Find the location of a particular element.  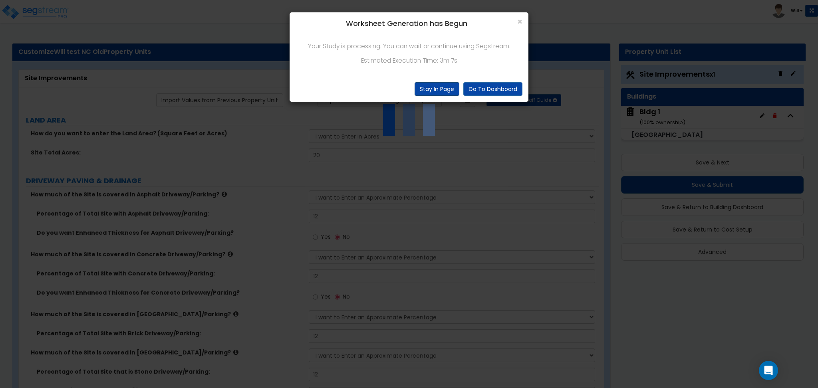

h4: Worksheet Generation has Begun is located at coordinates (409, 24).